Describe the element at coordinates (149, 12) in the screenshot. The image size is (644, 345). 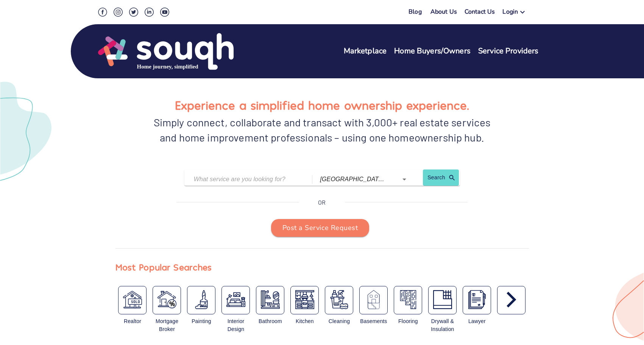
I see `img: LinkedIn Social Icon` at that location.